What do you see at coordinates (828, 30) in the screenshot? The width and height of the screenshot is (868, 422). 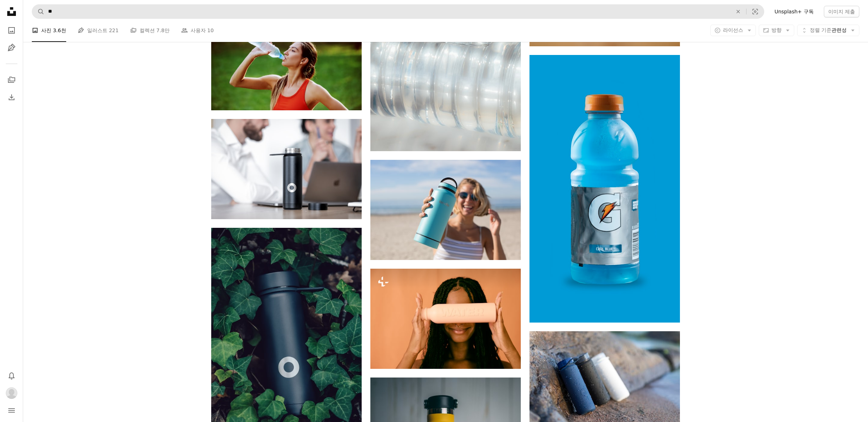 I see `span: 관련성` at bounding box center [828, 30].